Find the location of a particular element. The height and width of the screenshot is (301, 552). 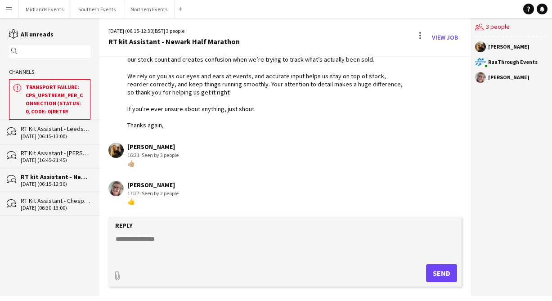

button: Northern Events is located at coordinates (149, 9).